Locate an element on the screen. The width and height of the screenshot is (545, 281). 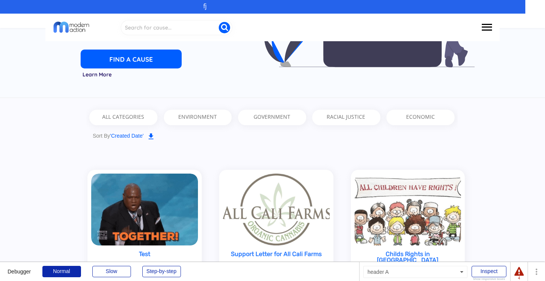
div: Normal is located at coordinates (62, 272).